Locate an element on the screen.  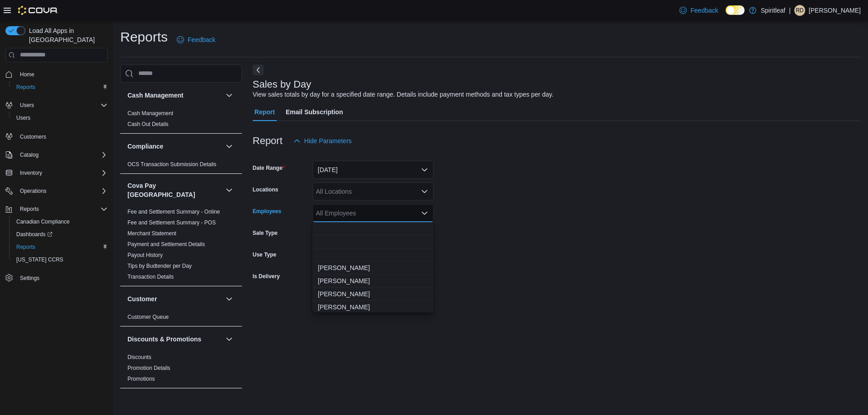
a: Customer Queue is located at coordinates (148, 317).